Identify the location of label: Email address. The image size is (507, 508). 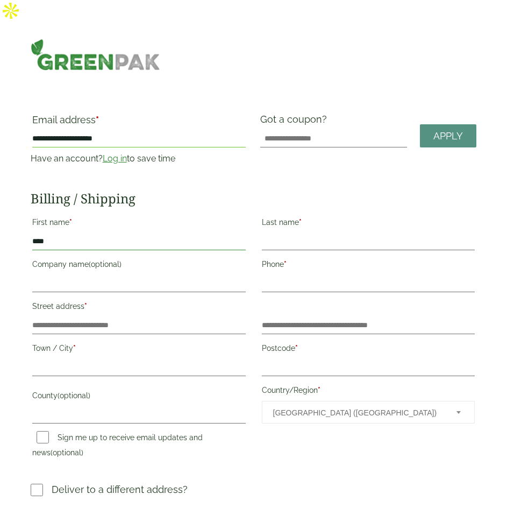
(139, 123).